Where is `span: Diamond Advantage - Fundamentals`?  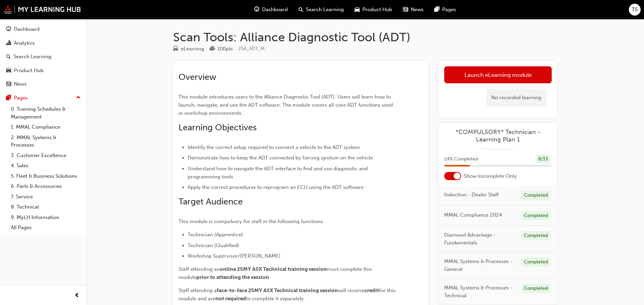
span: Diamond Advantage - Fundamentals is located at coordinates (480, 239).